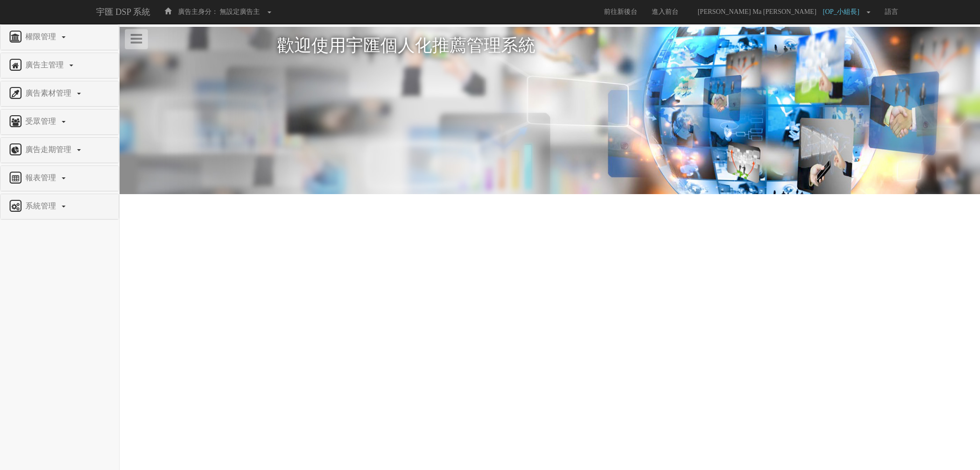 The image size is (980, 470). Describe the element at coordinates (46, 65) in the screenshot. I see `span: 廣告主管理` at that location.